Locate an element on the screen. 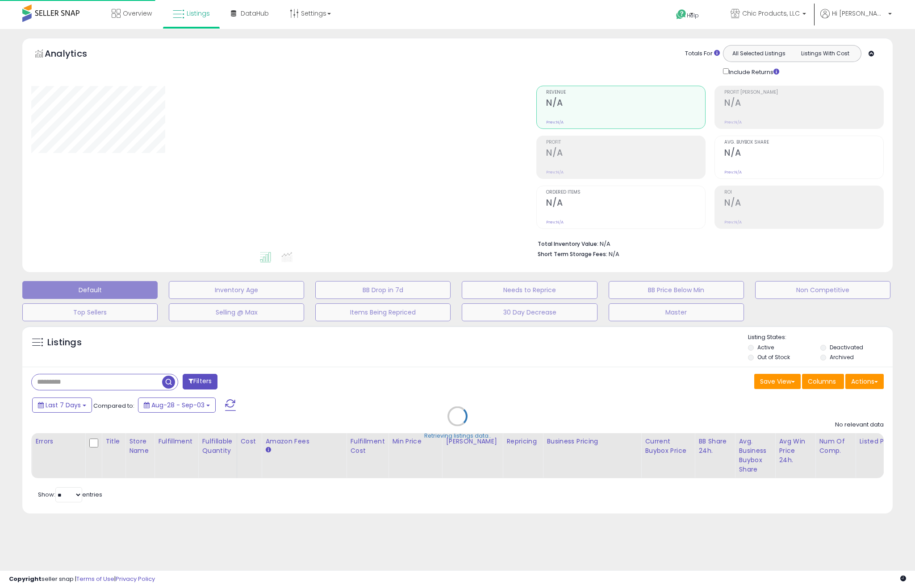  button: Listings With Cost is located at coordinates (825, 54).